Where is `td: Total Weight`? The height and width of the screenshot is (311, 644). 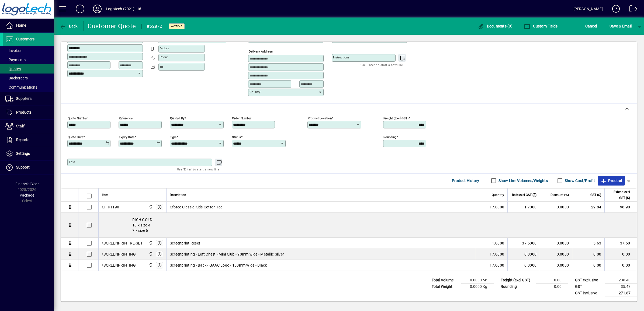
td: Total Weight is located at coordinates (445, 287).